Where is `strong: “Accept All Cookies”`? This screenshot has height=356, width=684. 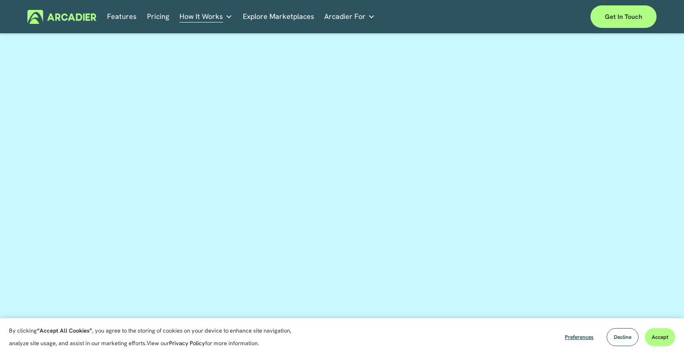 strong: “Accept All Cookies” is located at coordinates (64, 330).